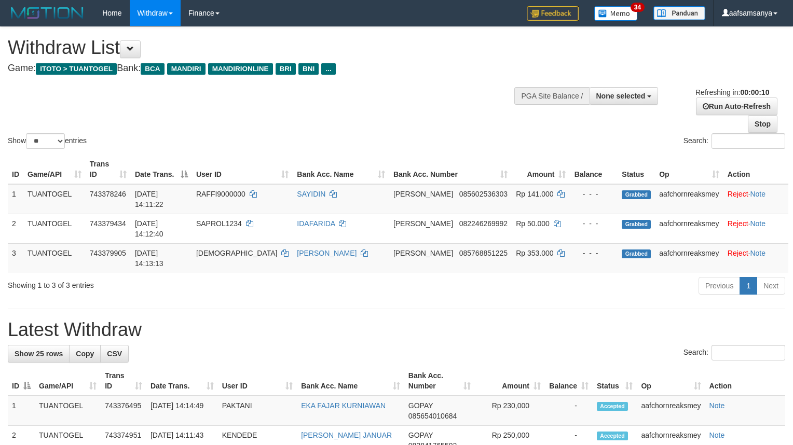 The image size is (793, 445). What do you see at coordinates (85, 354) in the screenshot?
I see `a: Copy` at bounding box center [85, 354].